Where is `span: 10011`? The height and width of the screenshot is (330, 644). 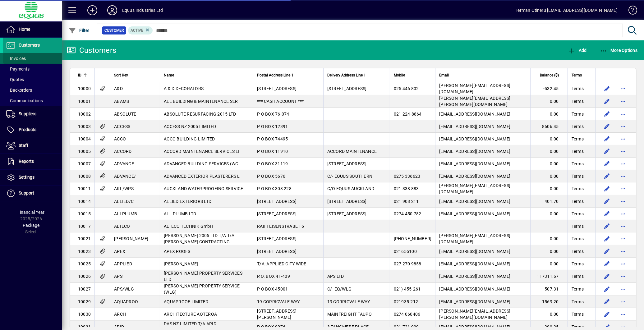 span: 10011 is located at coordinates (84, 189).